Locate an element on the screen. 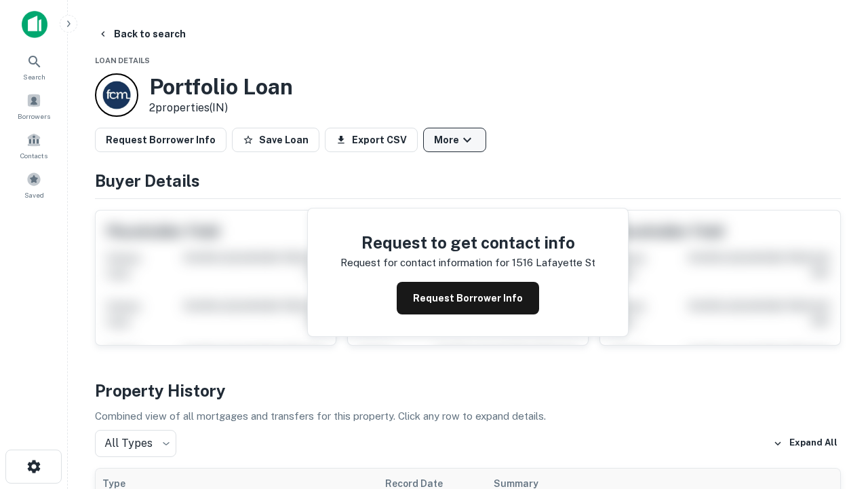  a: Search is located at coordinates (34, 67).